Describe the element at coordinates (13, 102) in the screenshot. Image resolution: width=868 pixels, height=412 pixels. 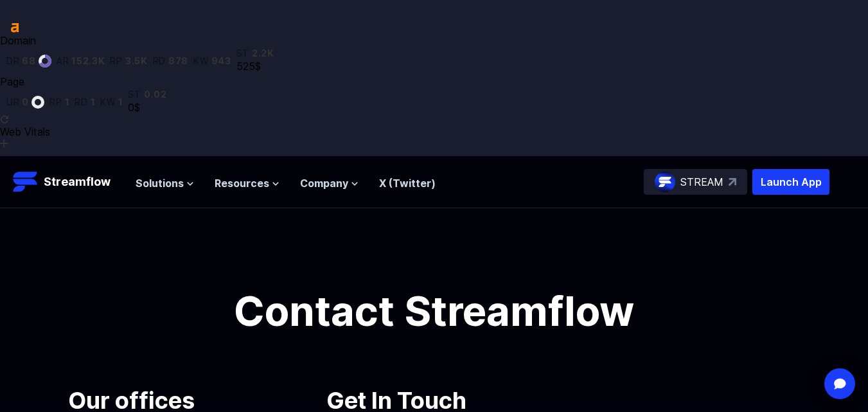
I see `span: ur` at that location.